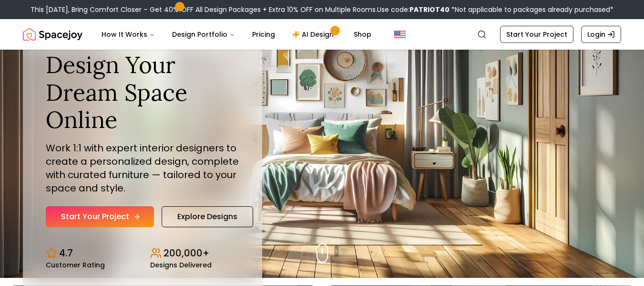  What do you see at coordinates (143, 92) in the screenshot?
I see `h1: Design Your Dream Space Online` at bounding box center [143, 92].